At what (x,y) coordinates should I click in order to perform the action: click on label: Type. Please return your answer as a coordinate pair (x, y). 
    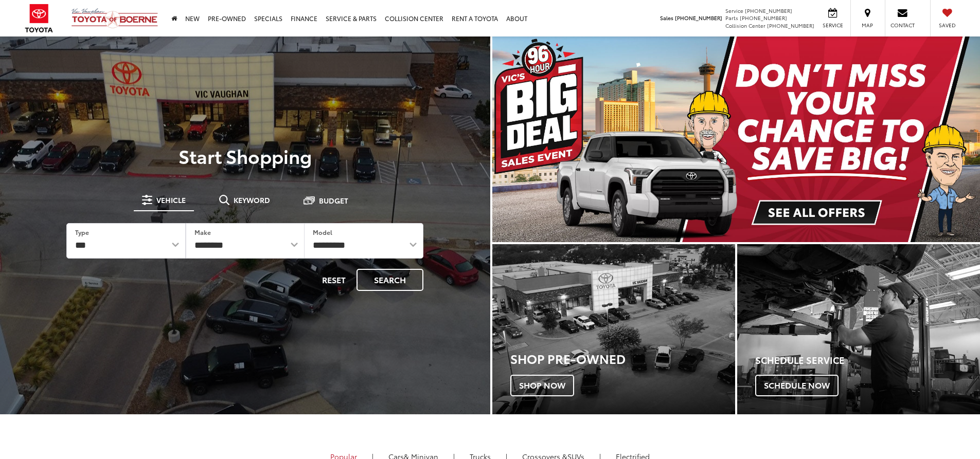
    Looking at the image, I should click on (82, 232).